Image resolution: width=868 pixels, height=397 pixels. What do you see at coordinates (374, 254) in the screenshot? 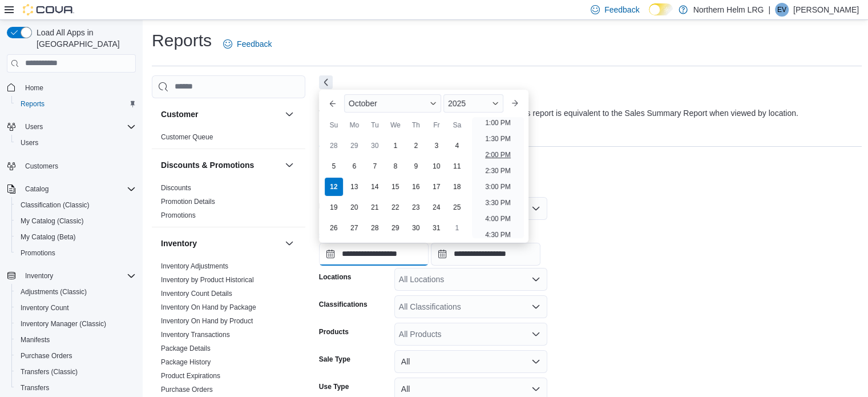
I see `input: Press the down key to enter a popover containing a calendar. Press the escape key to close the po...` at bounding box center [374, 254].